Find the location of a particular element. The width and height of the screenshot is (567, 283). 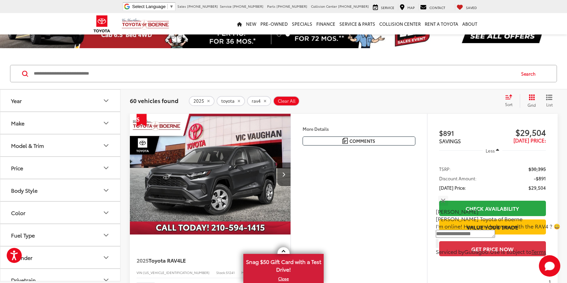

span: Grid is located at coordinates (532, 105).